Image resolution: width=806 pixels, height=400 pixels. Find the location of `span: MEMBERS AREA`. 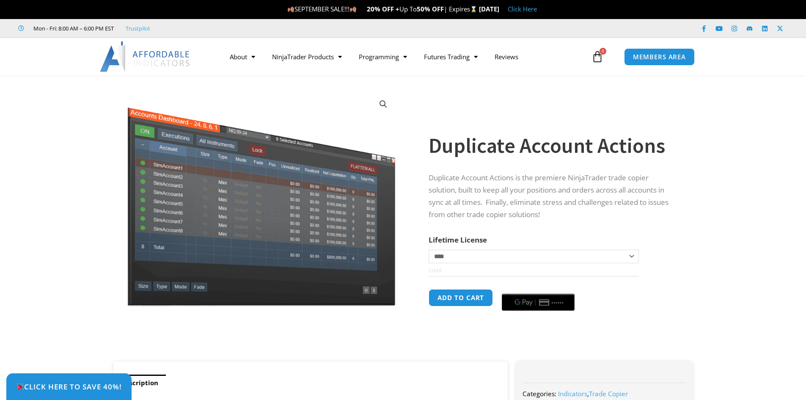

span: MEMBERS AREA is located at coordinates (659, 57).